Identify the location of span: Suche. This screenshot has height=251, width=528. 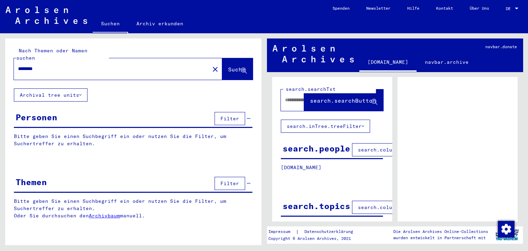
(237, 69).